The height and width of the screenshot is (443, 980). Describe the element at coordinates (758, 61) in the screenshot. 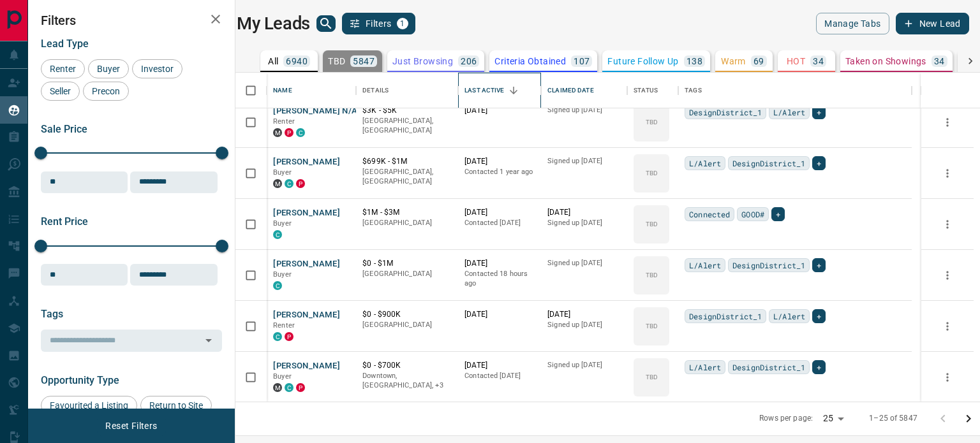

I see `p: 69` at that location.